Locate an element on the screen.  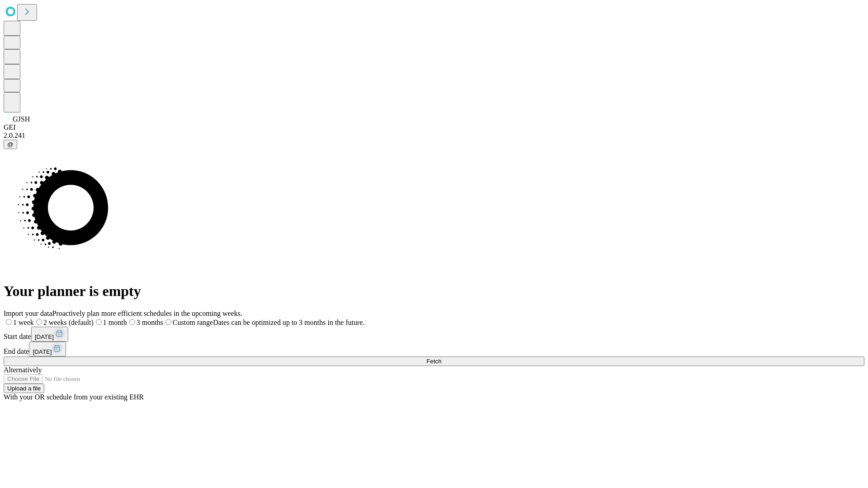
button: Fetch is located at coordinates (434, 361).